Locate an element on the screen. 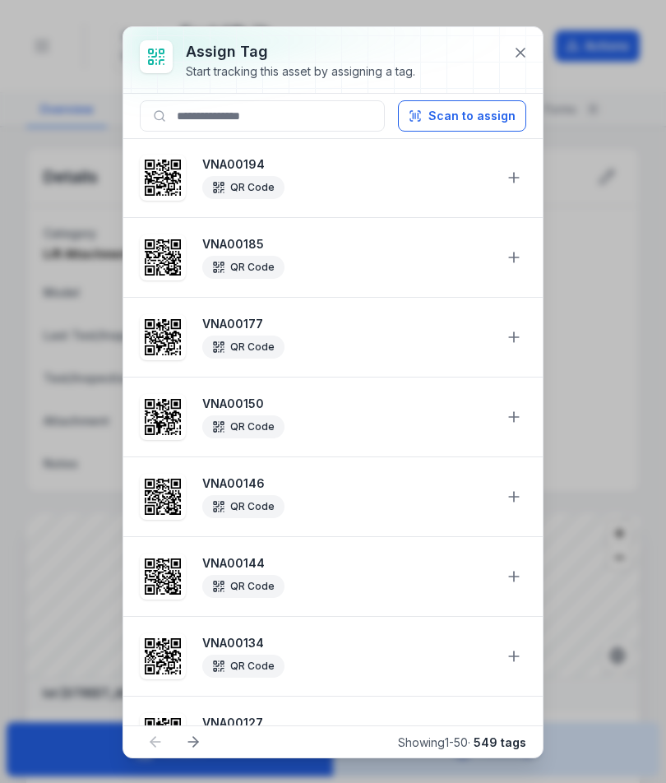  h3: Assign tag is located at coordinates (300, 52).